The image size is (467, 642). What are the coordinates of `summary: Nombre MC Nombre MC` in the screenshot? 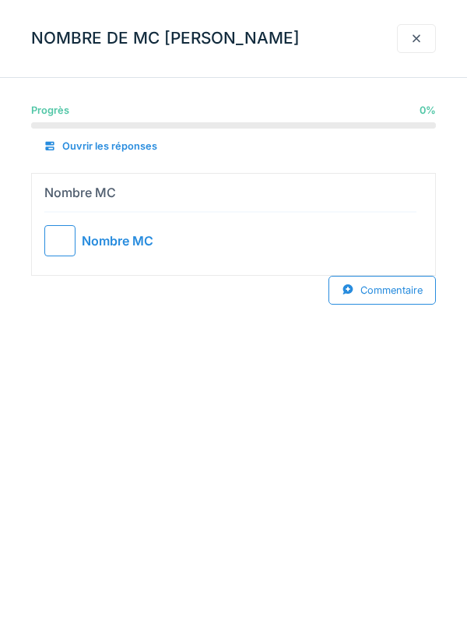 It's located at (234, 224).